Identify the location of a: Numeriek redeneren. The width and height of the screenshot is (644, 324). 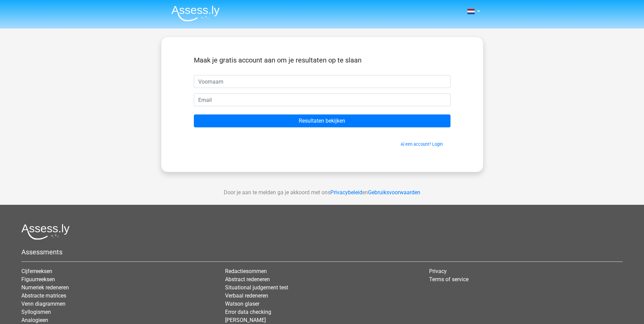
(45, 287).